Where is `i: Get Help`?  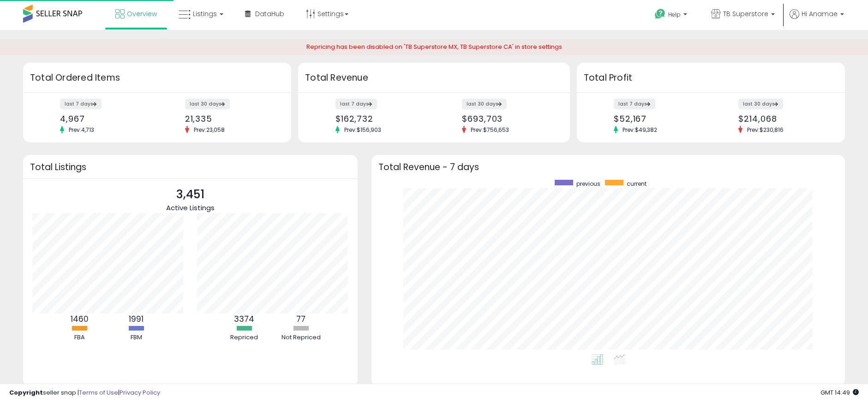 i: Get Help is located at coordinates (660, 14).